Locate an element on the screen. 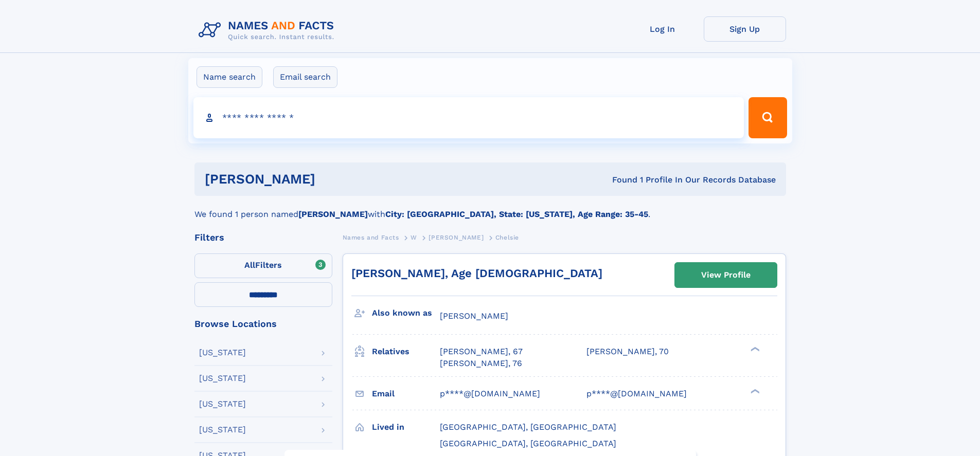  input: search input is located at coordinates (469, 118).